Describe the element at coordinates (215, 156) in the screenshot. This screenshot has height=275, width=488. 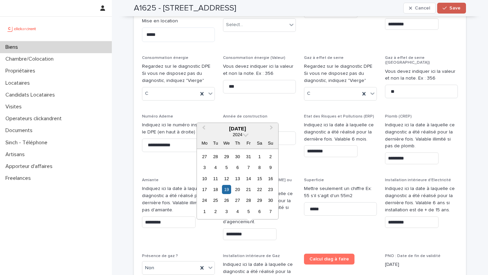
I see `div: Choose Tuesday, 28 May 2024` at that location.